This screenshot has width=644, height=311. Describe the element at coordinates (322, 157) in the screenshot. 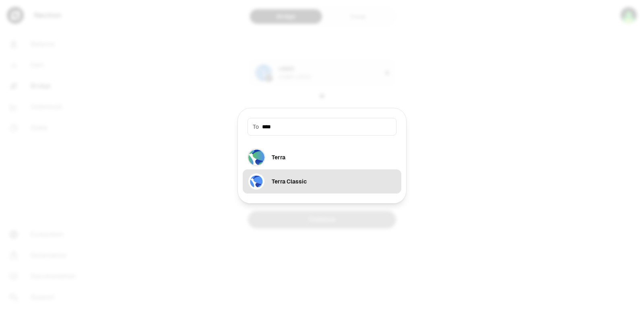

I see `button: Terra LogoTerra` at that location.